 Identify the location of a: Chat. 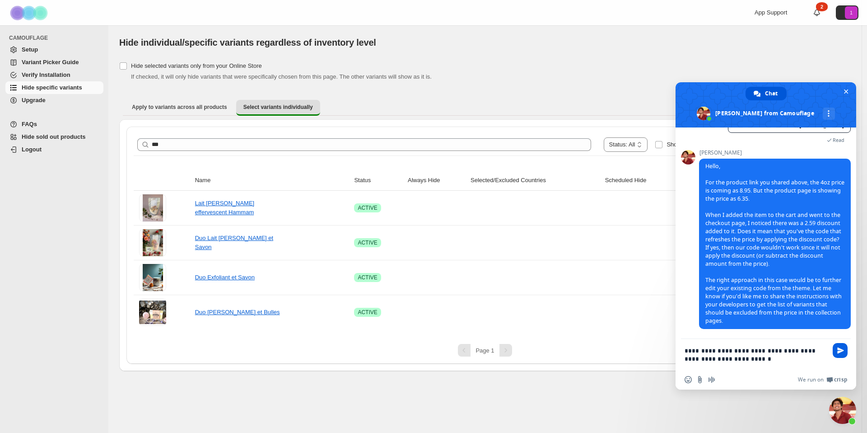
(766, 93).